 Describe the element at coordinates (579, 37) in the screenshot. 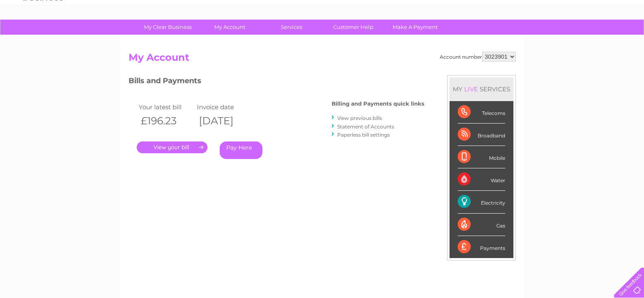

I see `a: Blog` at that location.